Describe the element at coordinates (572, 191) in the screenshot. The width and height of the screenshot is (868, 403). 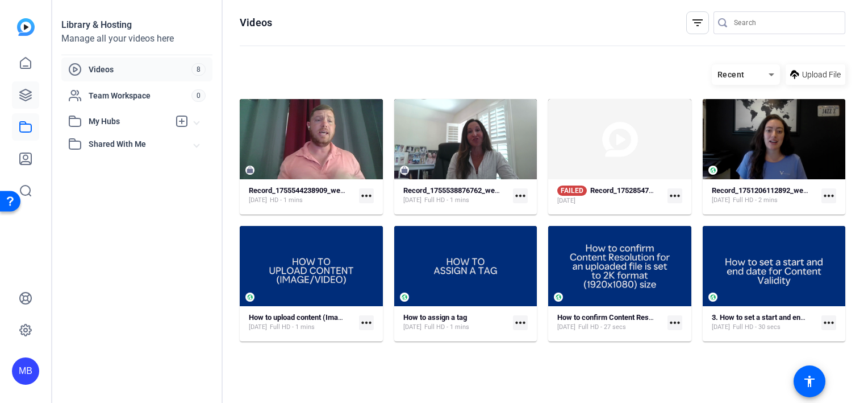
I see `span: FAILED` at that location.